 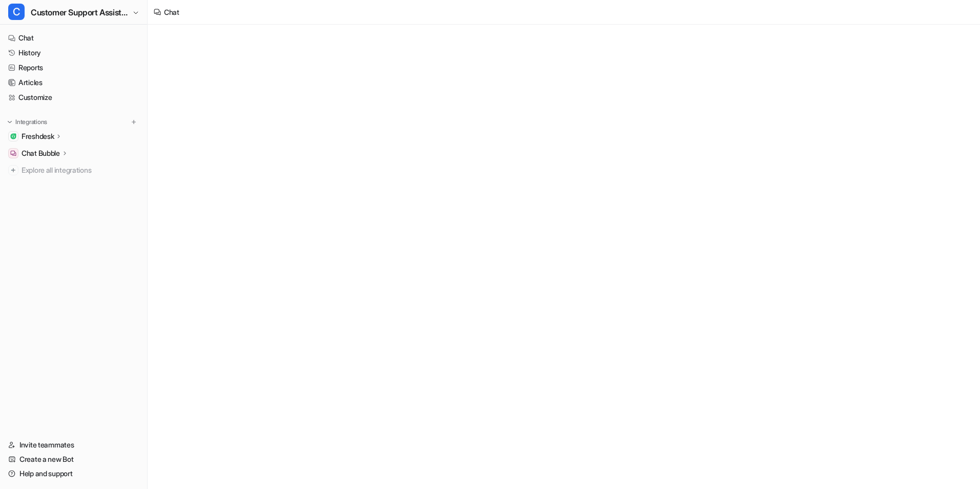 I want to click on span: C, so click(x=17, y=12).